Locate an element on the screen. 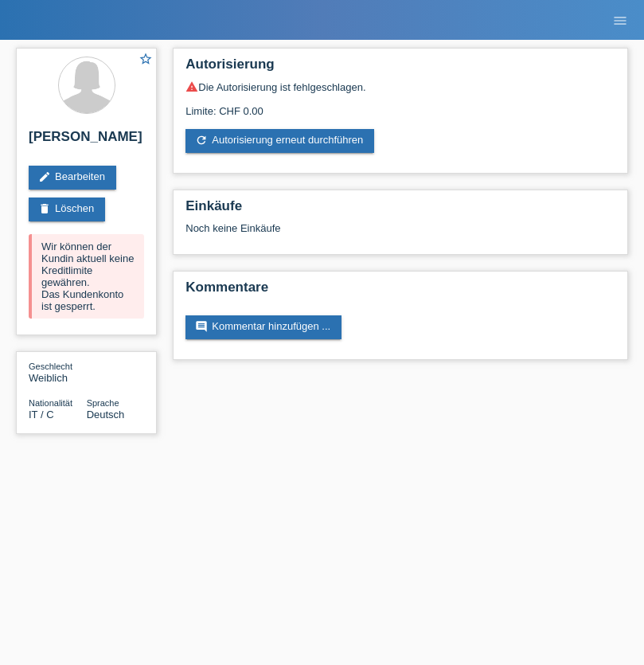  div: Die Autorisierung ist fehlgeschlagen. is located at coordinates (400, 87).